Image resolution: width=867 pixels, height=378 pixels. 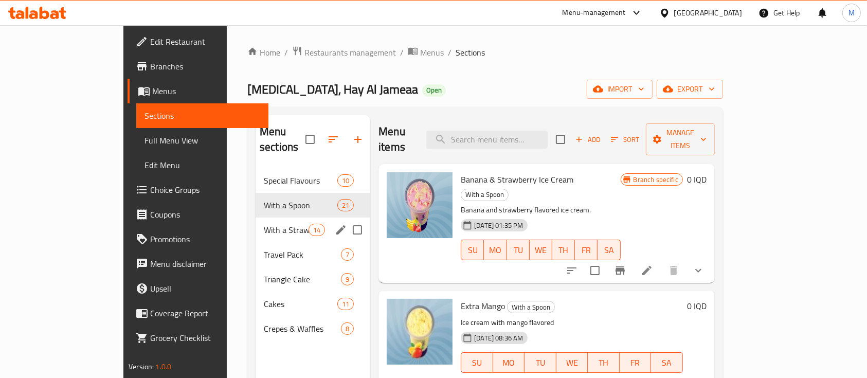 What do you see at coordinates (310, 139) in the screenshot?
I see `span: Select all sections` at bounding box center [310, 139].